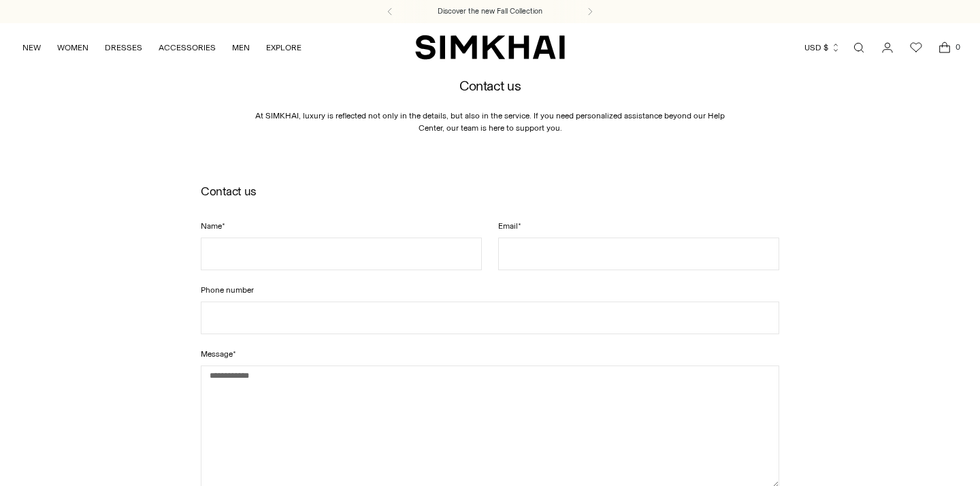 This screenshot has height=486, width=980. Describe the element at coordinates (945, 47) in the screenshot. I see `a: Open cart modal` at that location.